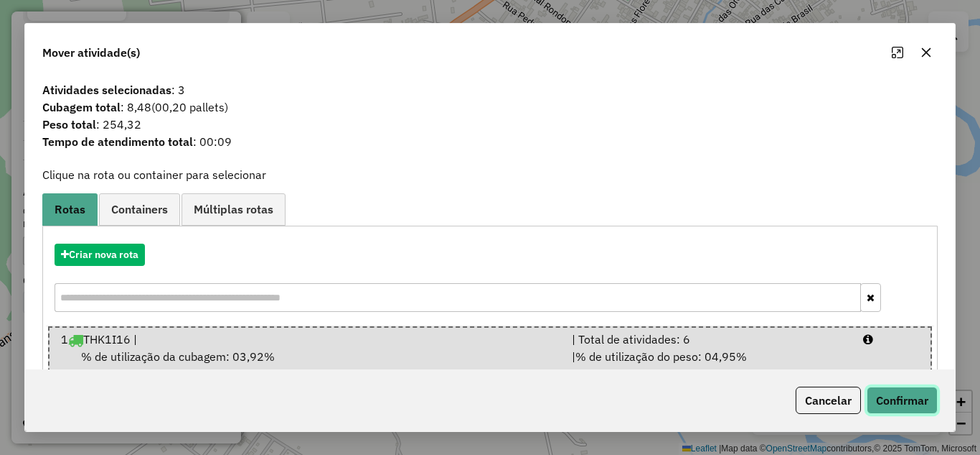 The width and height of the screenshot is (980, 455). Describe the element at coordinates (178, 356) in the screenshot. I see `span: % de utilização da cubagem: 03,92%` at that location.